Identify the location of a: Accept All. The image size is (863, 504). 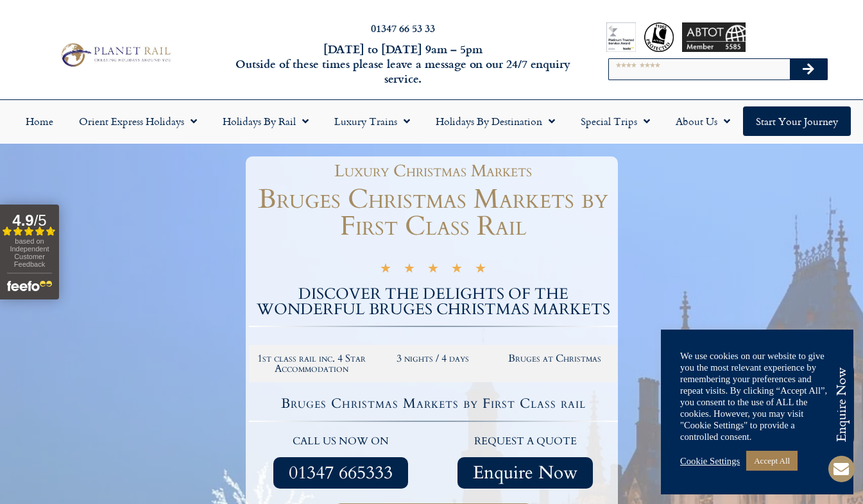
(772, 460).